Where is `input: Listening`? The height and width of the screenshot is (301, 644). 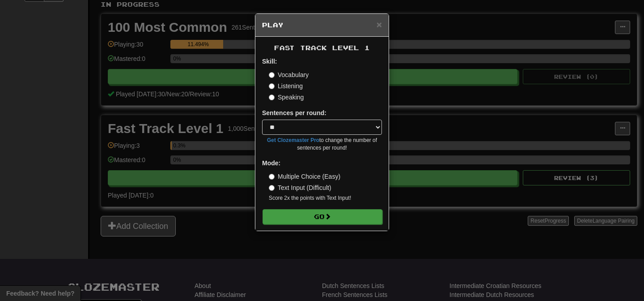 input: Listening is located at coordinates (272, 86).